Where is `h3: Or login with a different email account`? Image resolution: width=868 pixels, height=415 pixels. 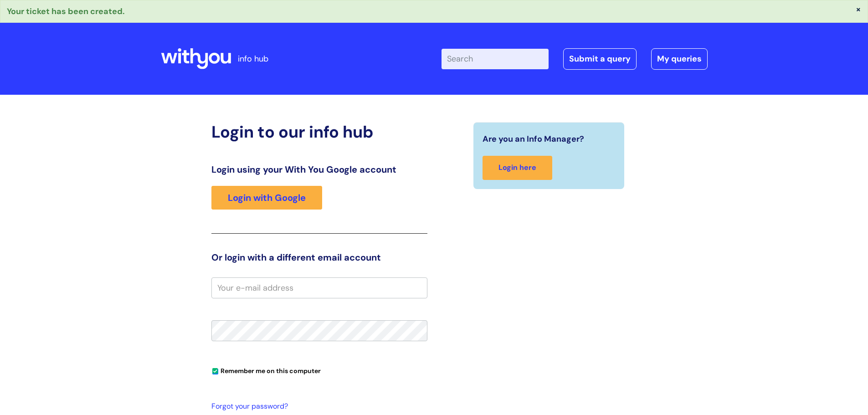
h3: Or login with a different email account is located at coordinates (320, 257).